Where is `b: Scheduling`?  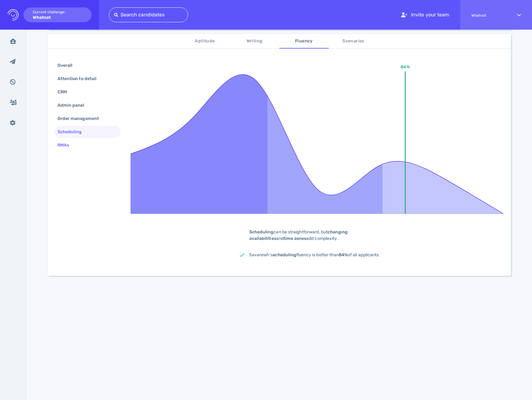 b: Scheduling is located at coordinates (261, 232).